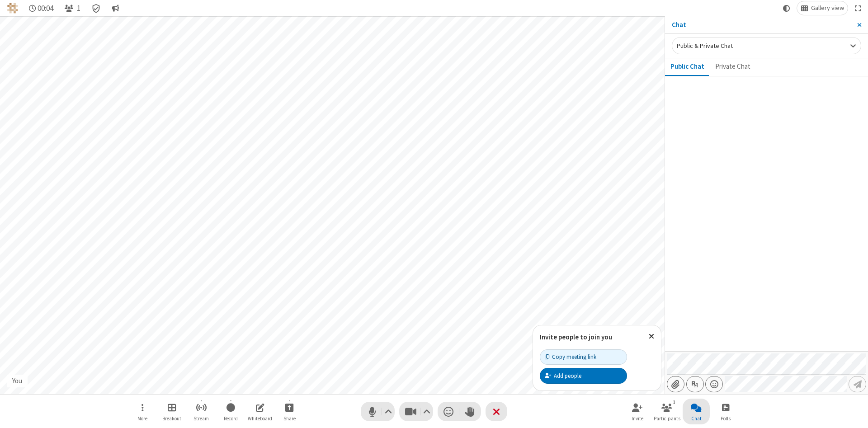  Describe the element at coordinates (583, 375) in the screenshot. I see `button: Add people` at that location.